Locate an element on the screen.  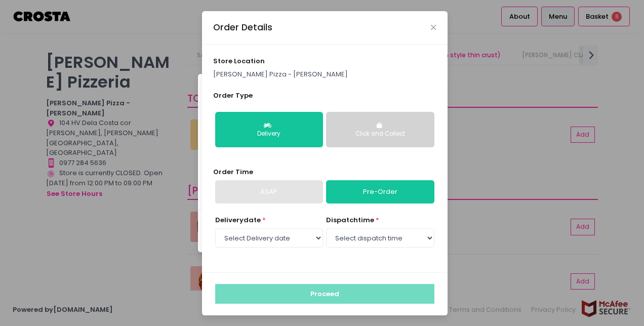
span: Delivery date is located at coordinates (238, 220).